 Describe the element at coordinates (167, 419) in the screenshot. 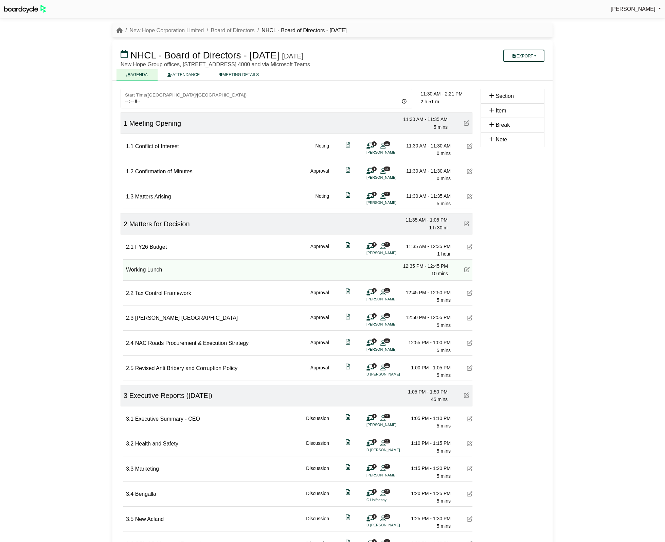

I see `span: Executive Summary - CEO` at that location.